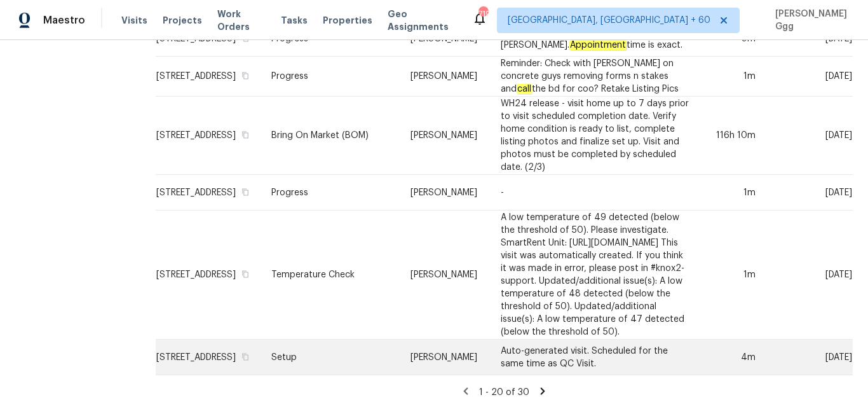  Describe the element at coordinates (64, 20) in the screenshot. I see `span: Maestro` at that location.